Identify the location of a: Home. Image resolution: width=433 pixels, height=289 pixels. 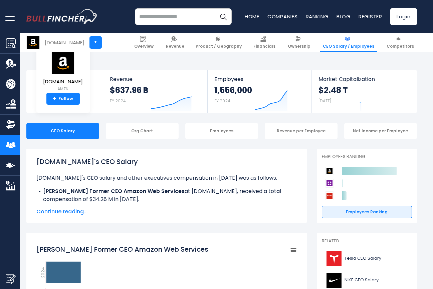
(252, 16).